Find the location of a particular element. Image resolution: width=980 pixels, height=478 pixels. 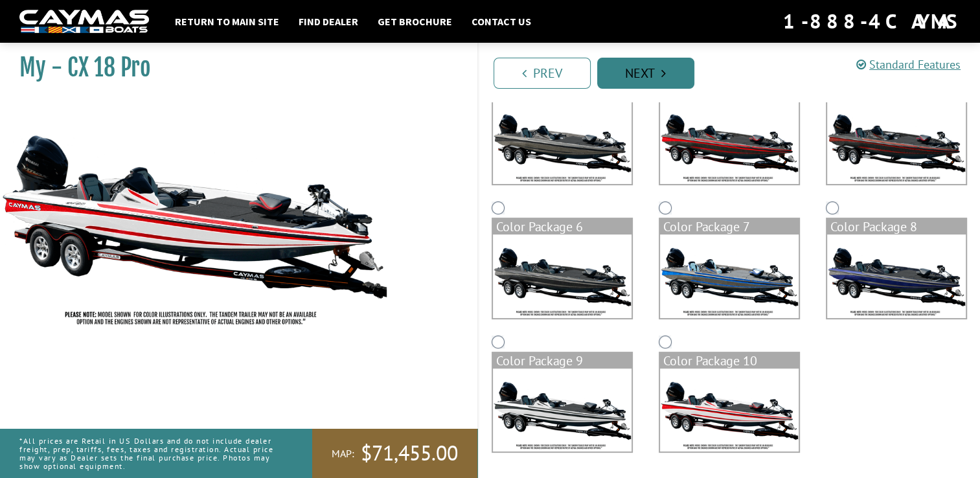

div: Color Package 9 is located at coordinates (563, 361).